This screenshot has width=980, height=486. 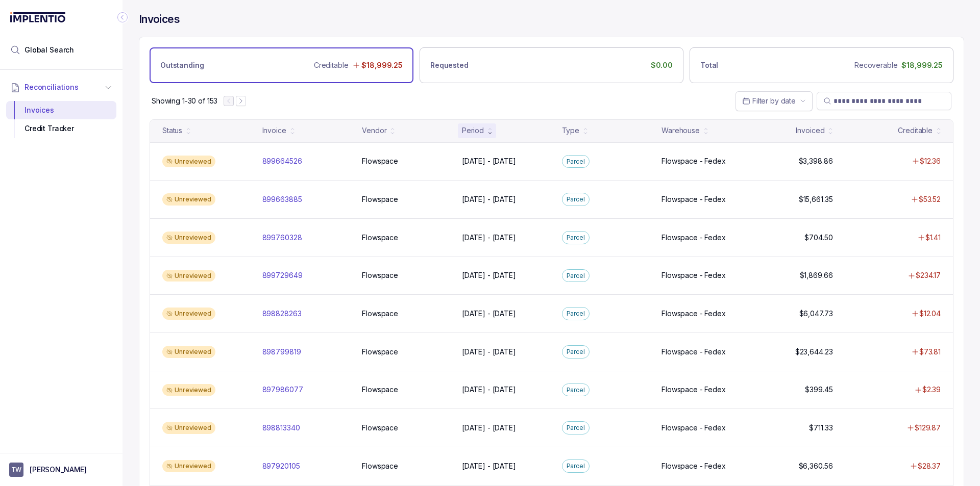 What do you see at coordinates (449, 66) in the screenshot?
I see `p: Requested` at bounding box center [449, 66].